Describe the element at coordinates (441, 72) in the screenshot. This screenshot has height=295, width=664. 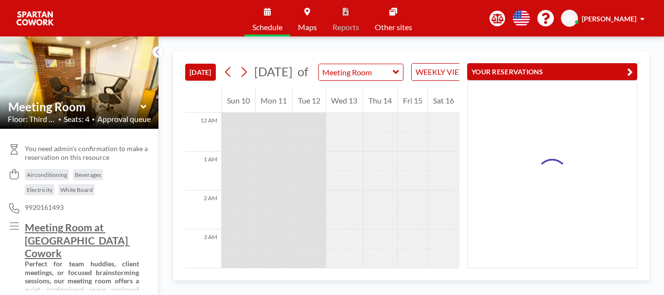
I see `span: WEEKLY VIEW` at that location.